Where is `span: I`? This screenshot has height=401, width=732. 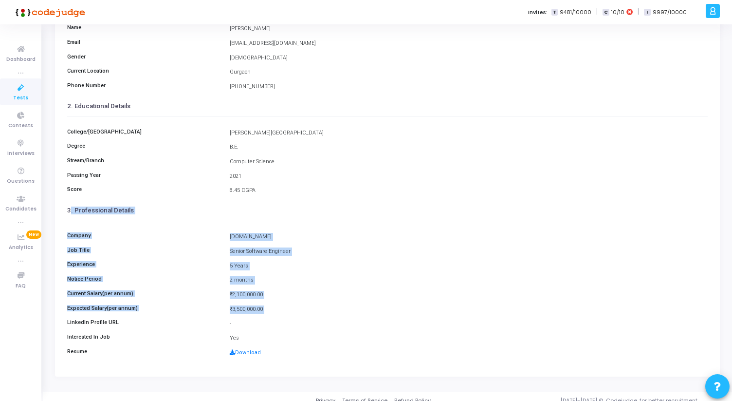 span: I is located at coordinates (647, 12).